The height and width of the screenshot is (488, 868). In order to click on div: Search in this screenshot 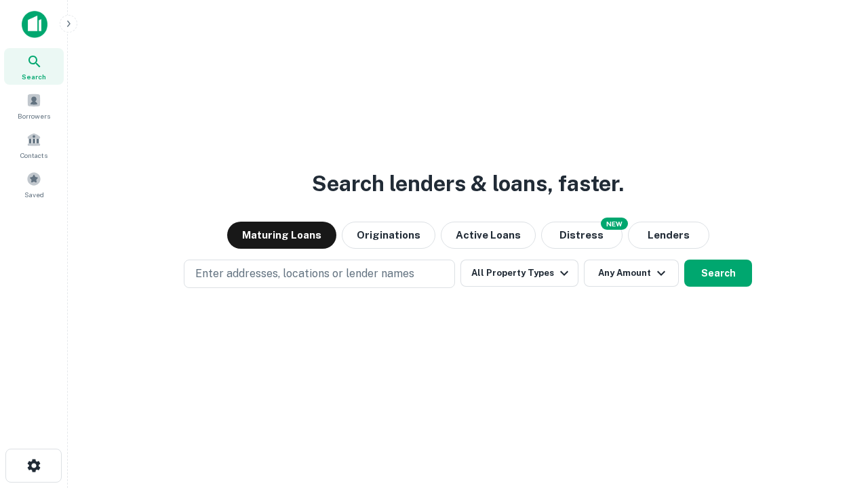, I will do `click(34, 67)`.